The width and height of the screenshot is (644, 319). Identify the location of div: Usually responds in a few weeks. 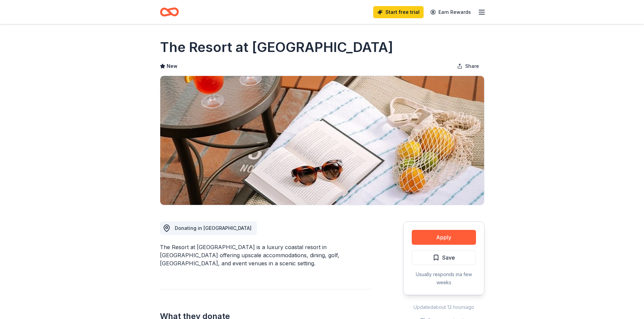
(444, 278).